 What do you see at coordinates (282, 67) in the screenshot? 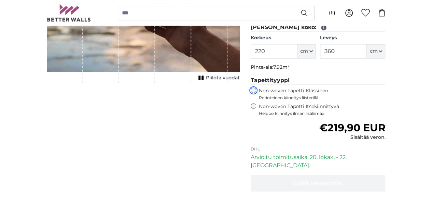
I see `span: 7.92m²` at bounding box center [282, 67].